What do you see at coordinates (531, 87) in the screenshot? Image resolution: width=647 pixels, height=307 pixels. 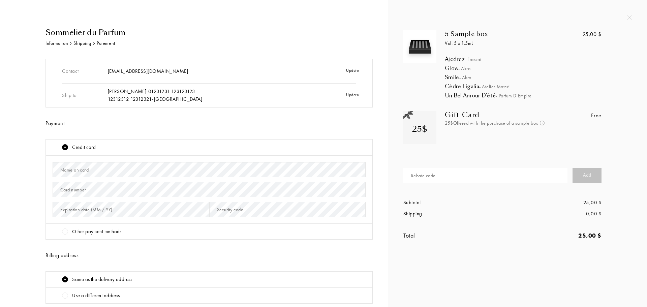 I see `div: Cèdre Figalia` at bounding box center [531, 87].